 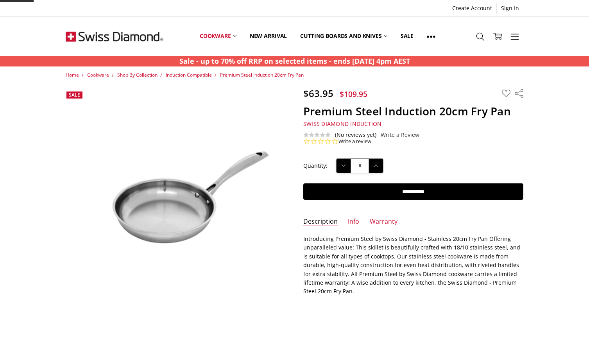 What do you see at coordinates (137, 75) in the screenshot?
I see `span: Shop By Collection` at bounding box center [137, 75].